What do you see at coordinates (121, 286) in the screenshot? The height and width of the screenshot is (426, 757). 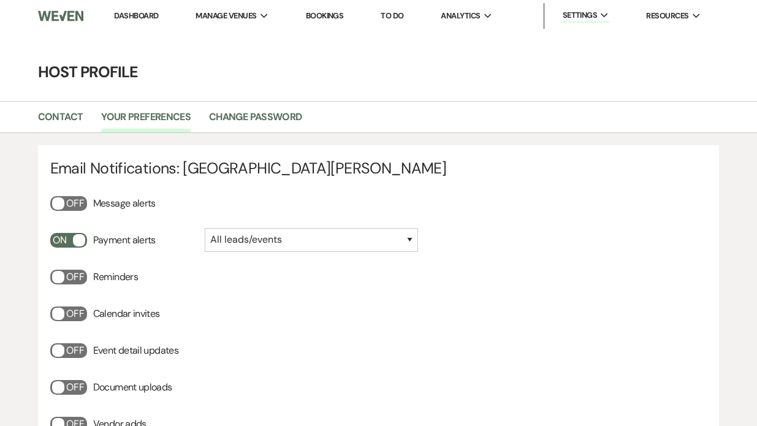 I see `div: Reminders` at bounding box center [121, 286].